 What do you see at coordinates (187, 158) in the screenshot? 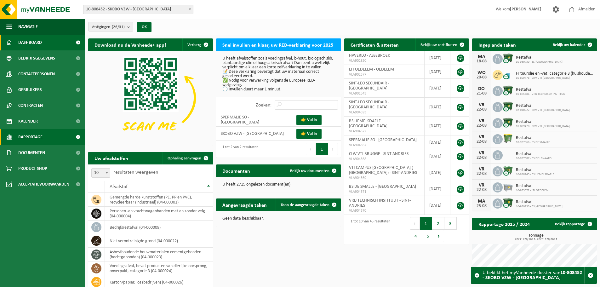
I see `a: Ophaling aanvragen` at bounding box center [187, 158].